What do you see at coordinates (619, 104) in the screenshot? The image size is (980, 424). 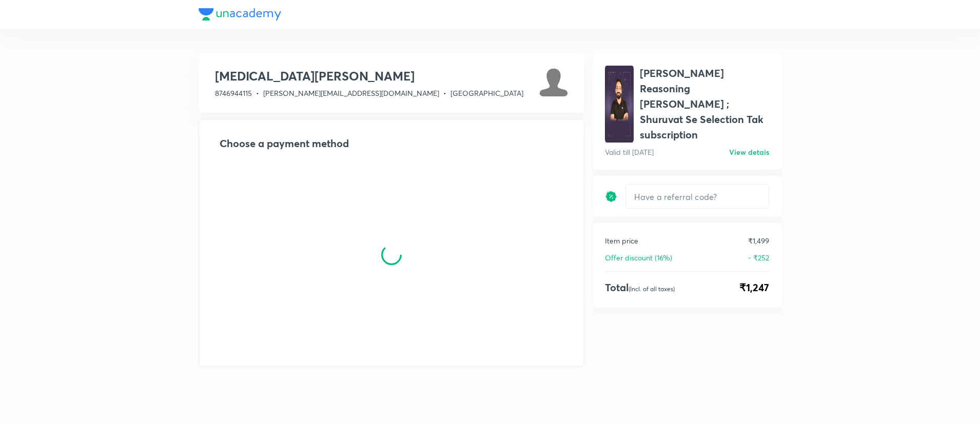 I see `img: avatar` at bounding box center [619, 104].